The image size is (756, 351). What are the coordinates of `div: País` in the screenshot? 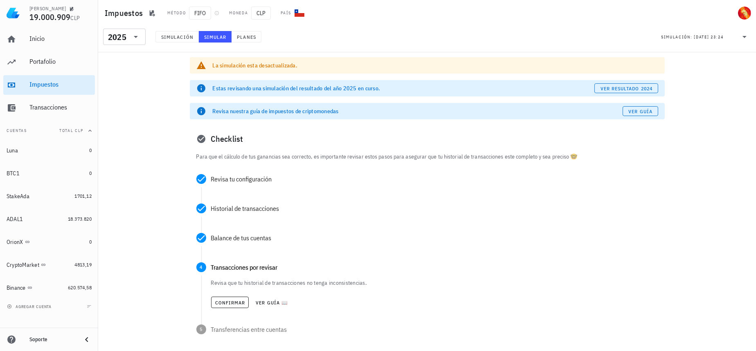 It's located at (286, 13).